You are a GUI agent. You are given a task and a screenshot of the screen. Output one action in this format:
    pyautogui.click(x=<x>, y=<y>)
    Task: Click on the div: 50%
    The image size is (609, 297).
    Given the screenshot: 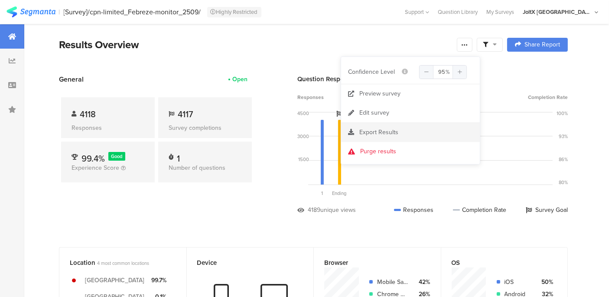 What is the action you would take?
    pyautogui.click(x=546, y=281)
    